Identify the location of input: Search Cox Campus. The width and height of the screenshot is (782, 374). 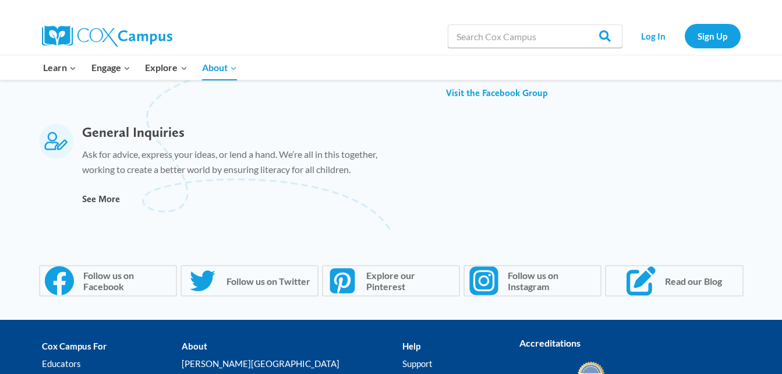
(535, 36).